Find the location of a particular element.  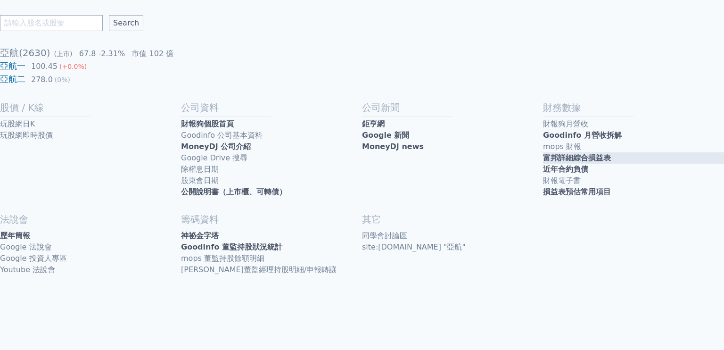

h2: 公司新聞 is located at coordinates (453, 108).